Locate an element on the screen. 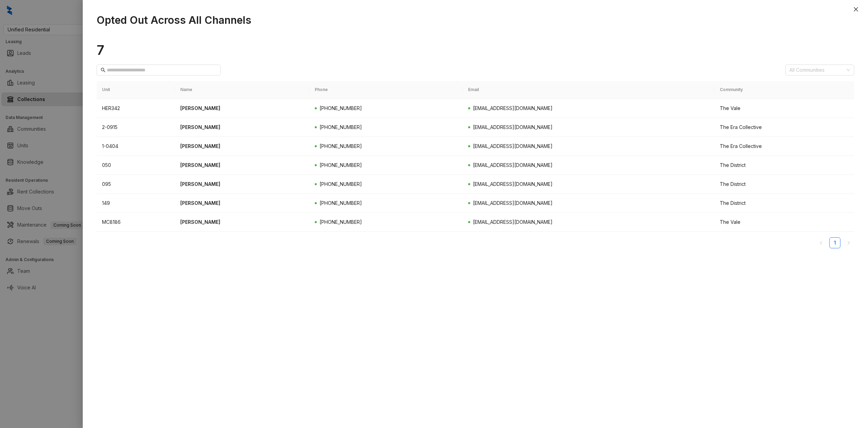 This screenshot has height=428, width=868. th: Unit is located at coordinates (136, 90).